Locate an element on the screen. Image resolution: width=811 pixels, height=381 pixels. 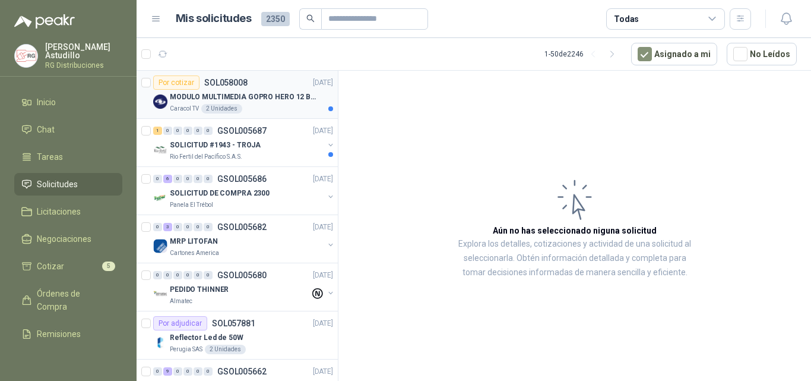
p: PEDIDO THINNER is located at coordinates (199, 289).